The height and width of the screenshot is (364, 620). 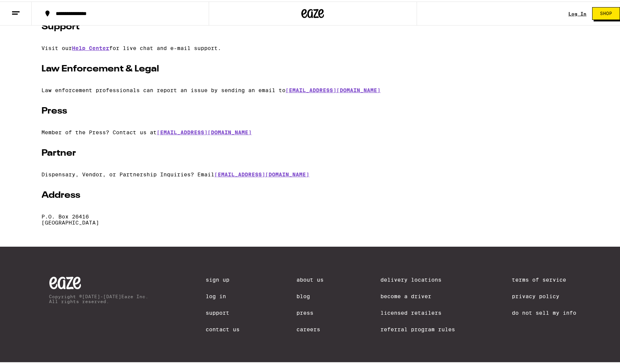 What do you see at coordinates (313, 88) in the screenshot?
I see `p: Law enforcement professionals can report an issue by sending an email to` at bounding box center [313, 88].